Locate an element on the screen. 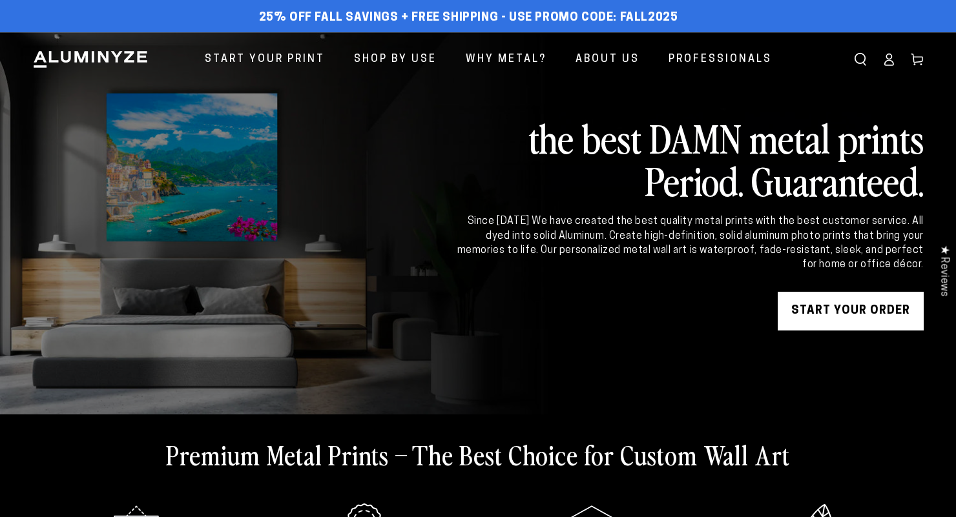 The height and width of the screenshot is (517, 956). a: About Us is located at coordinates (607, 59).